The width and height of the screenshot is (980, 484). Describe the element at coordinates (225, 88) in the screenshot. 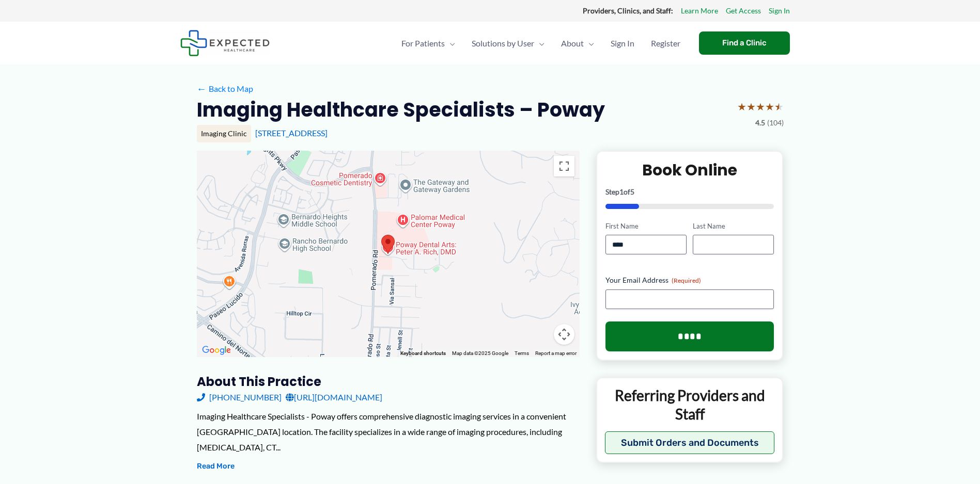

I see `a: ←Back to Map` at that location.